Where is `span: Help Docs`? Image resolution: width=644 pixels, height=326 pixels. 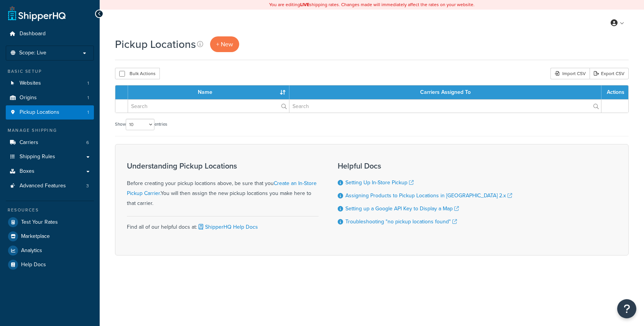
span: Help Docs is located at coordinates (33, 265).